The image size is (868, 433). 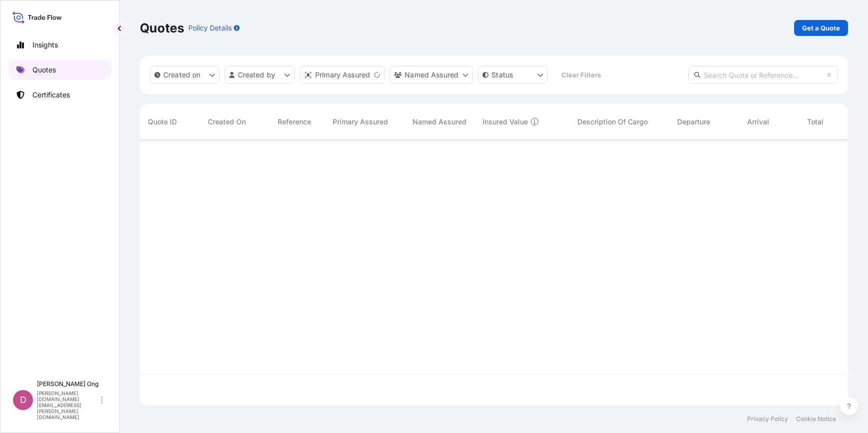 What do you see at coordinates (60, 70) in the screenshot?
I see `a: Quotes` at bounding box center [60, 70].